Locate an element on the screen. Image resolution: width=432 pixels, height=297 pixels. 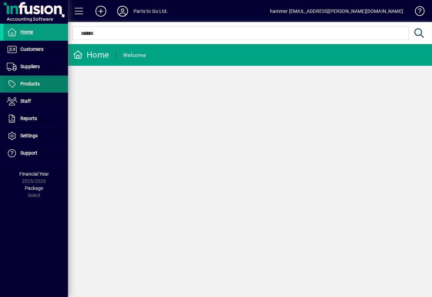
span: Financial Year is located at coordinates (34, 174).